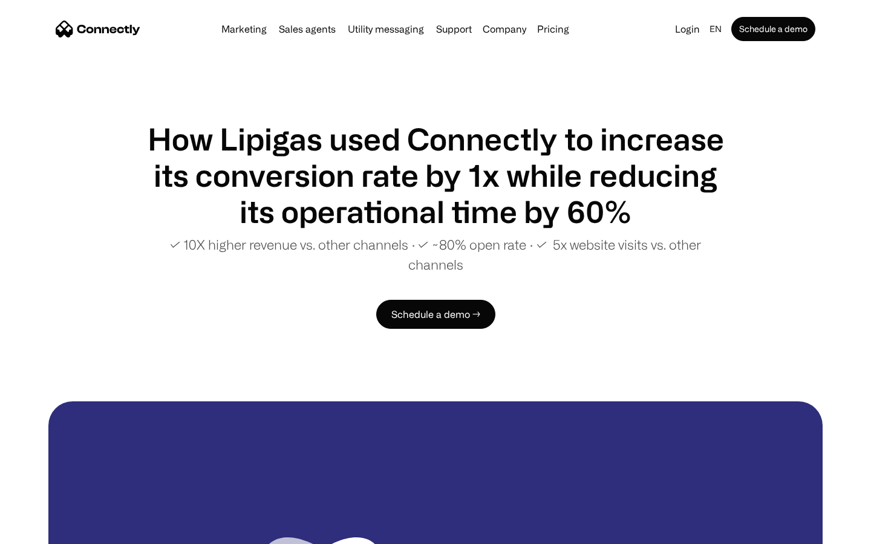 Image resolution: width=871 pixels, height=544 pixels. I want to click on a: Marketing, so click(244, 29).